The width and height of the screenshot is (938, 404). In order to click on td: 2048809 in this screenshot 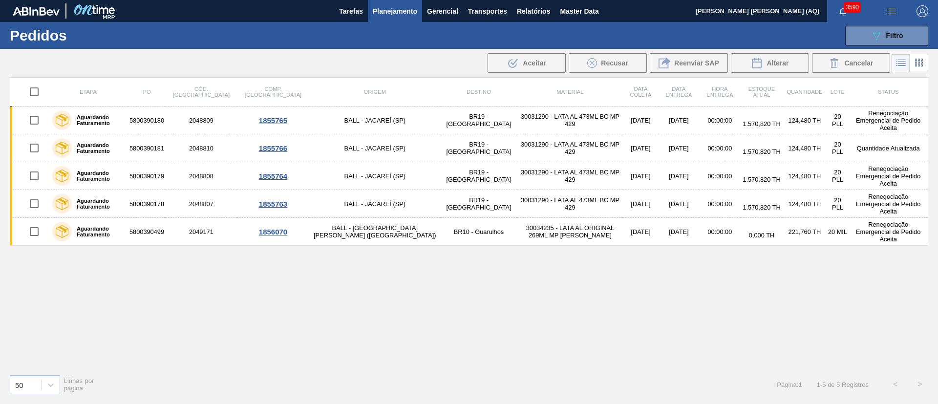, I will do `click(201, 120)`.